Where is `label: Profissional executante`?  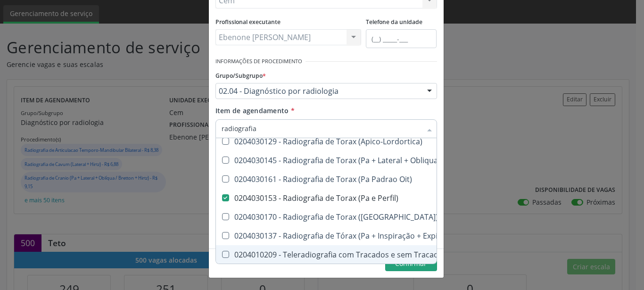
label: Profissional executante is located at coordinates (248, 22).